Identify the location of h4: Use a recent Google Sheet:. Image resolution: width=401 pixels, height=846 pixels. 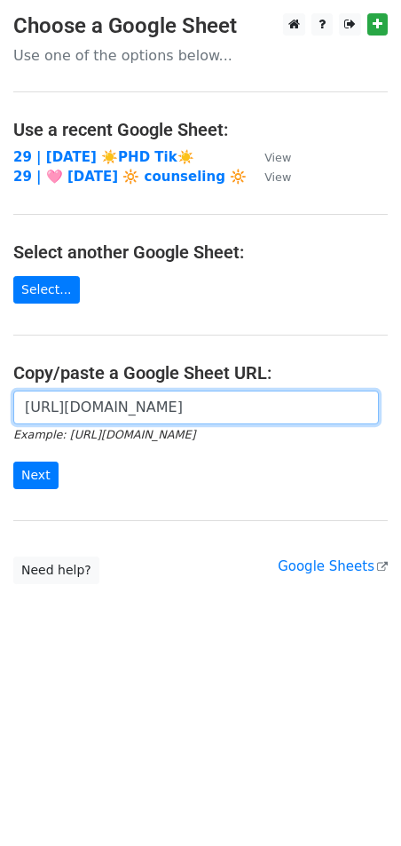
(201, 130).